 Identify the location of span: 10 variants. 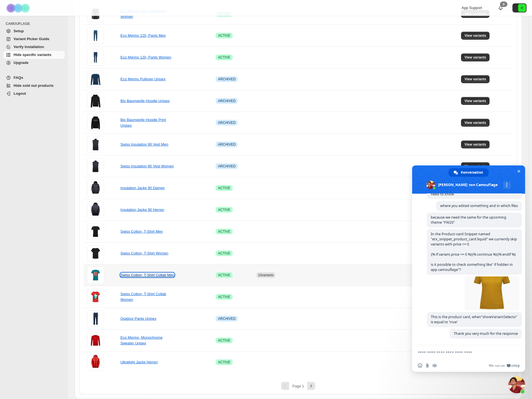
(266, 275).